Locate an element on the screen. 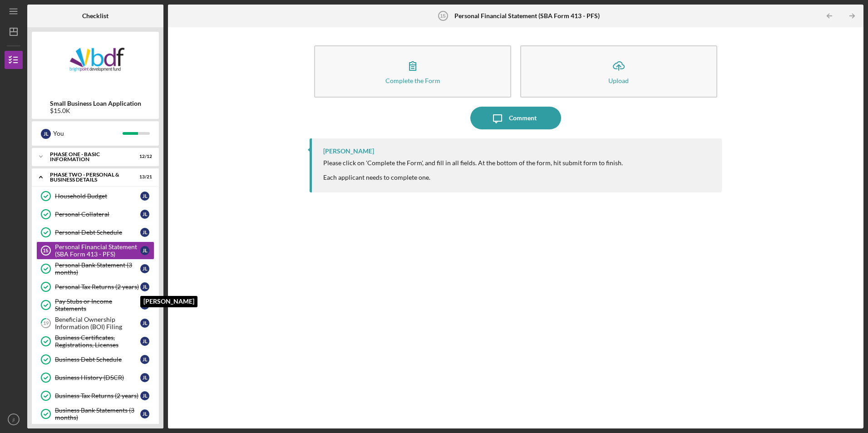 The height and width of the screenshot is (433, 868). div: Household Budget is located at coordinates (98, 196).